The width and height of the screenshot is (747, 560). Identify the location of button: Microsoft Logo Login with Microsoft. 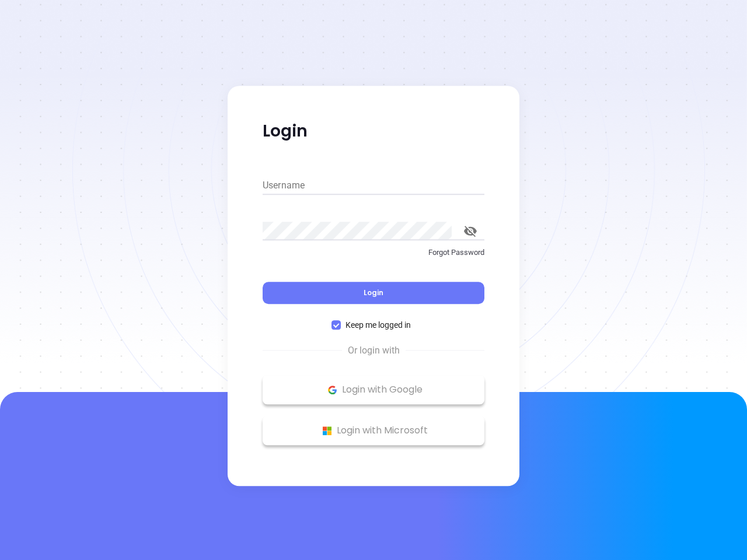
(374, 431).